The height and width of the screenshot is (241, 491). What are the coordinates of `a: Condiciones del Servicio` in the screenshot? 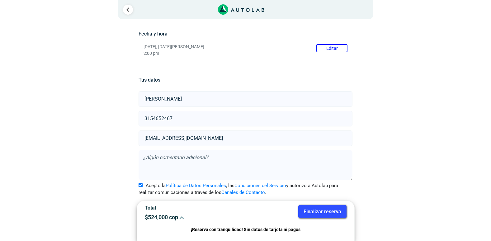 It's located at (261, 186).